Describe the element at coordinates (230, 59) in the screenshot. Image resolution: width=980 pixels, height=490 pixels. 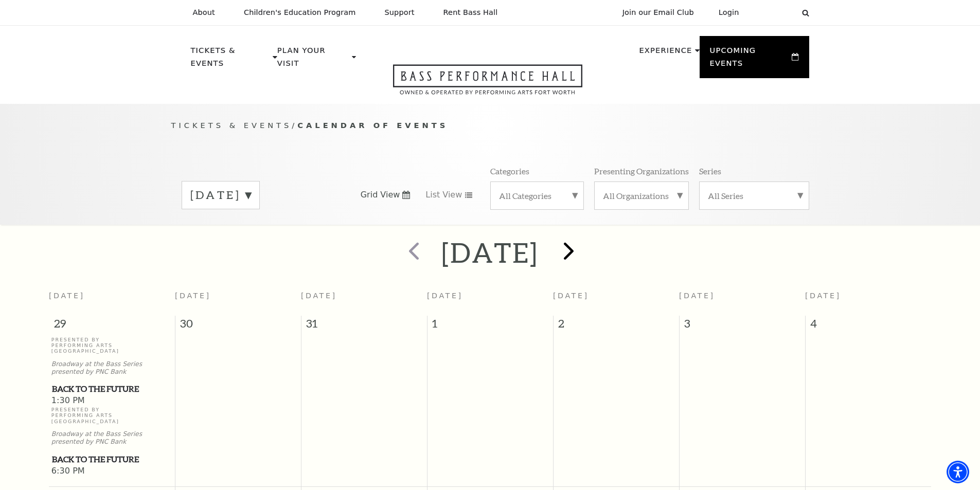
I see `p: Tickets & Events` at that location.